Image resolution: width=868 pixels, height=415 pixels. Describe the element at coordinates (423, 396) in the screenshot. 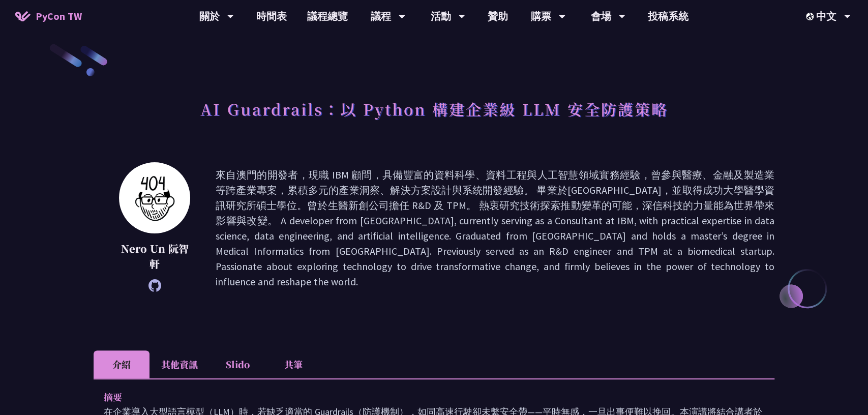

I see `p: 摘要` at that location.